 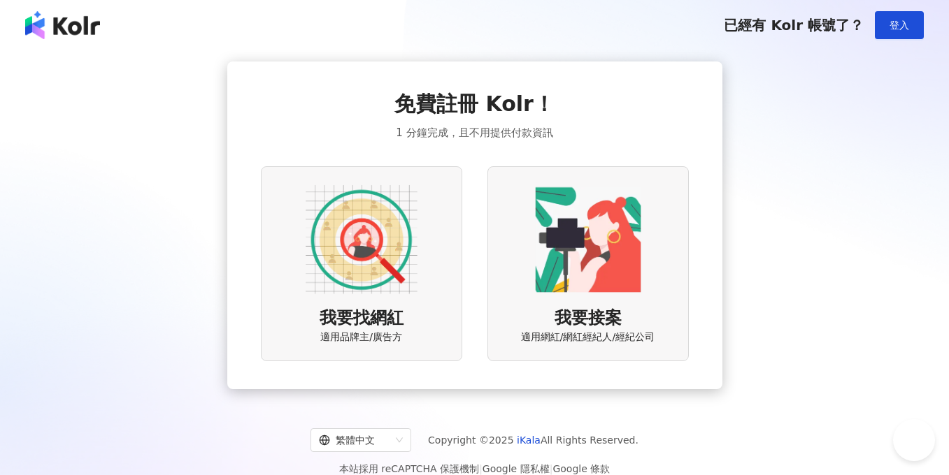 I want to click on img: KOL identity option, so click(x=588, y=240).